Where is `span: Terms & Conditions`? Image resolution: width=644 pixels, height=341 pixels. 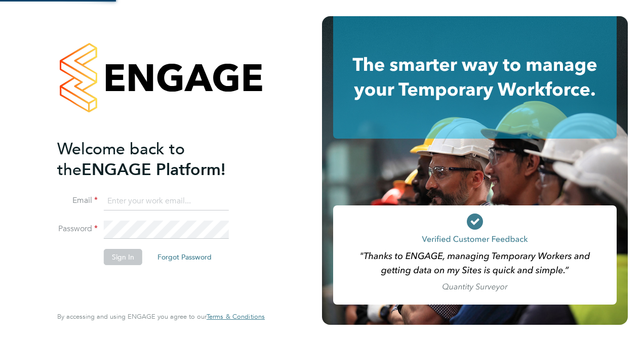 span: Terms & Conditions is located at coordinates (235, 316).